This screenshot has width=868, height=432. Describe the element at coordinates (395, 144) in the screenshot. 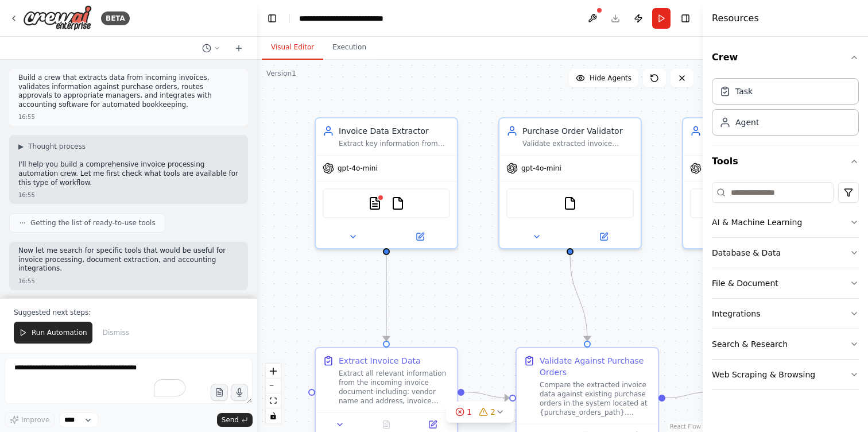

I see `div: Extract key information from incoming invoices including vendor details, invoice numbers, amounts...` at that location.